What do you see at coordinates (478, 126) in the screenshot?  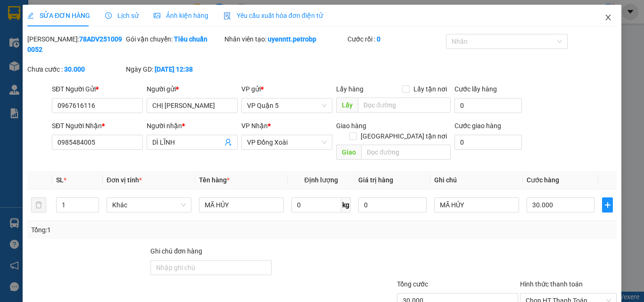 I see `label: Cước giao hàng` at bounding box center [478, 126].